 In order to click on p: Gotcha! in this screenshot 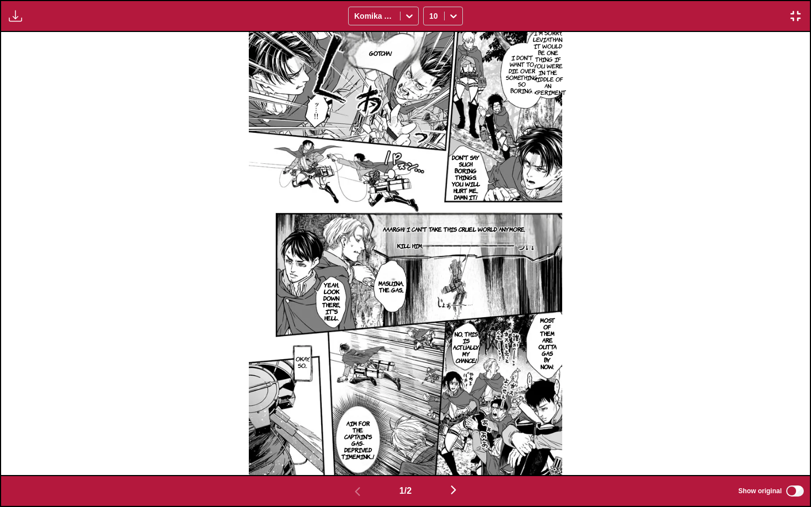, I will do `click(380, 53)`.